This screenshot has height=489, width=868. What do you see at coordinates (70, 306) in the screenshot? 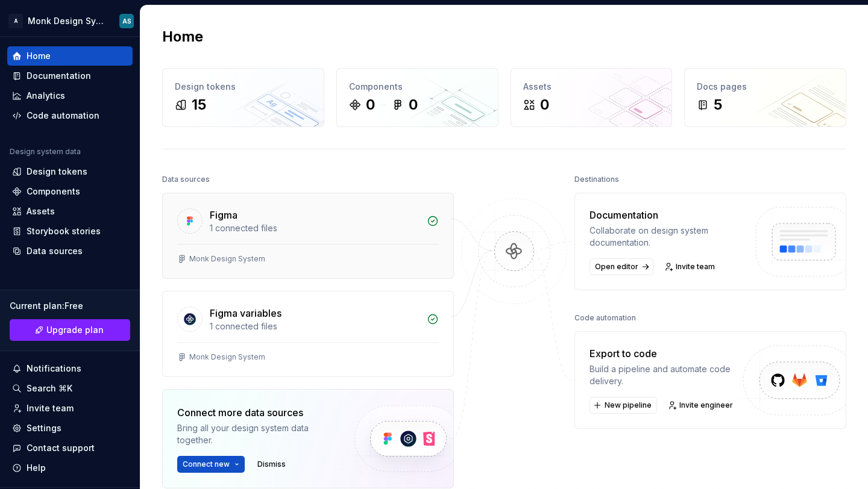
I see `div: Current plan : Free` at bounding box center [70, 306].